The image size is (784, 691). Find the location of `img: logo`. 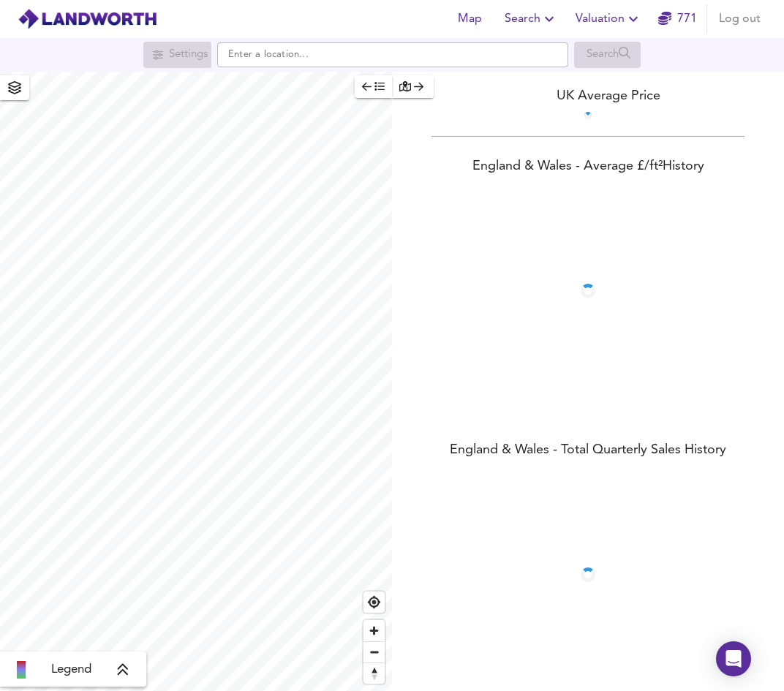

img: logo is located at coordinates (87, 19).